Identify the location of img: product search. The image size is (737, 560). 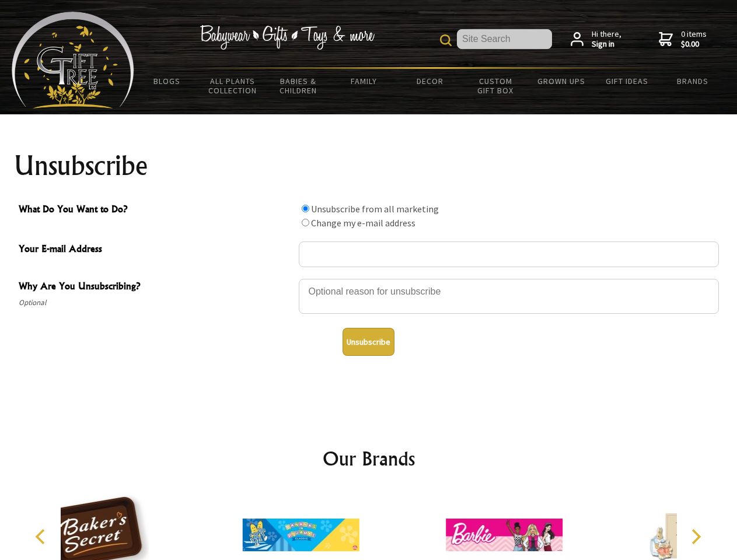
(445, 40).